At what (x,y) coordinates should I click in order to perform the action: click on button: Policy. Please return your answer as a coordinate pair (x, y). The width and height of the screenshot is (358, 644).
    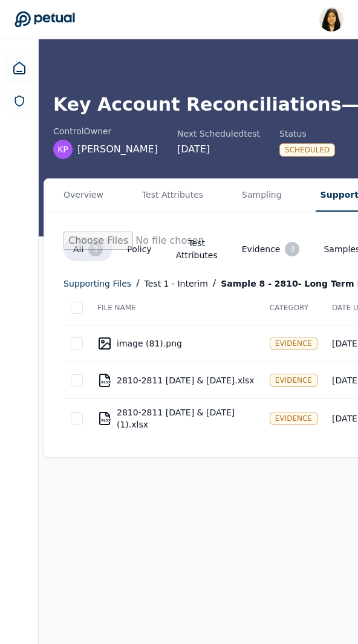
    Looking at the image, I should click on (139, 249).